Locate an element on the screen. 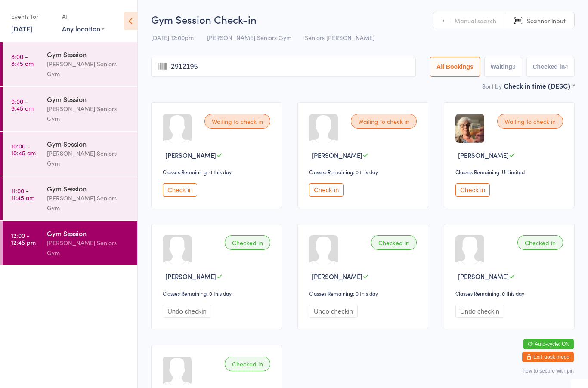  time: 9:00 - 9:45 am is located at coordinates (22, 105).